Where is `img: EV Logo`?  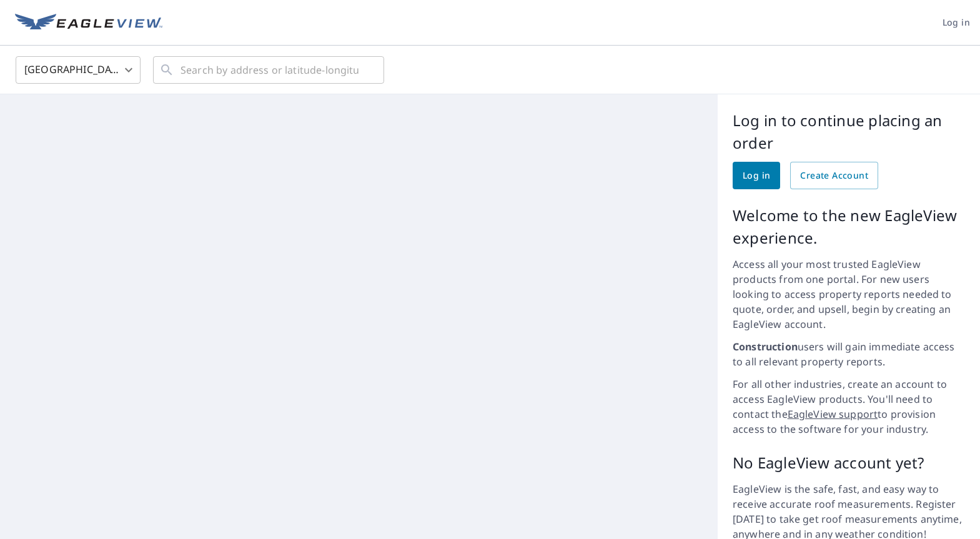 img: EV Logo is located at coordinates (88, 23).